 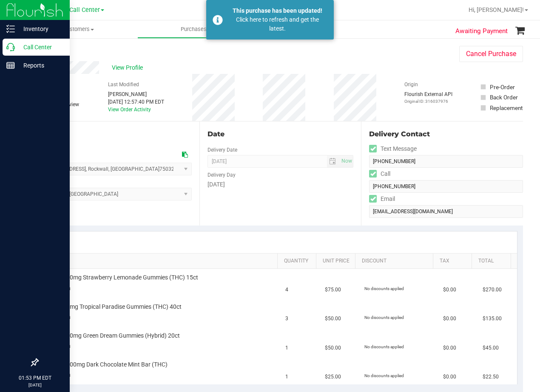 What do you see at coordinates (84, 10) in the screenshot?
I see `span: Call Center` at bounding box center [84, 10].